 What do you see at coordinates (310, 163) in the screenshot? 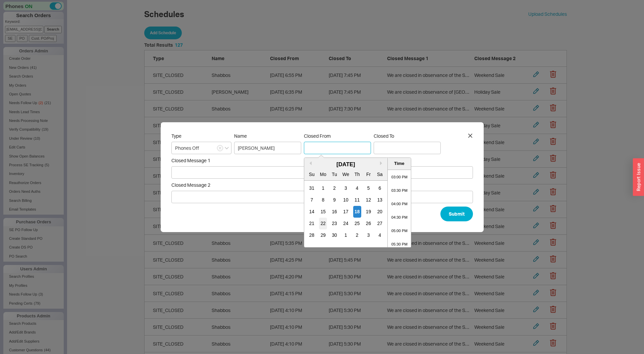
I see `button: Previous Month` at bounding box center [310, 163].